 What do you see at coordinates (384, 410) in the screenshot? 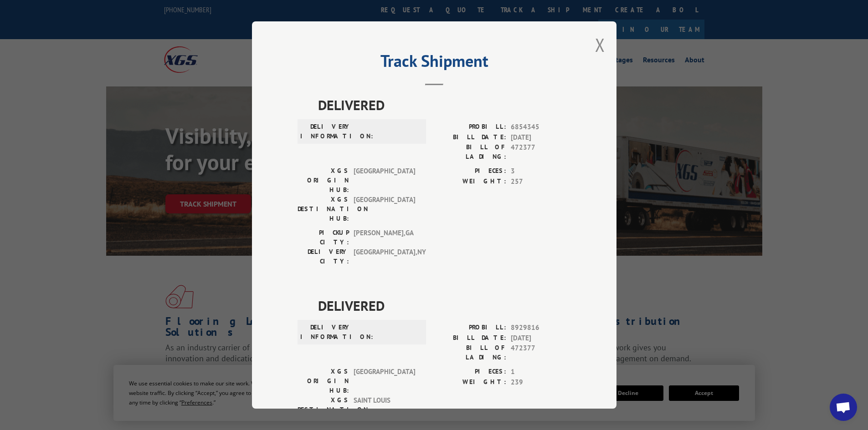
I see `span: SAINT LOUIS` at bounding box center [384, 410].